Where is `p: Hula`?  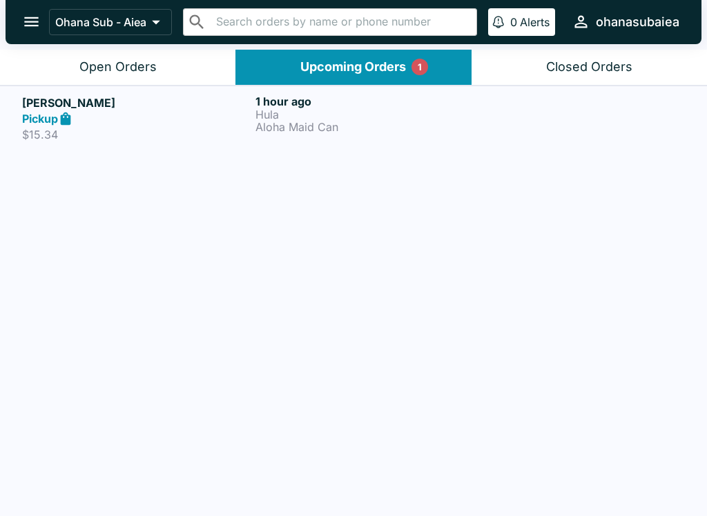
p: Hula is located at coordinates (369, 115).